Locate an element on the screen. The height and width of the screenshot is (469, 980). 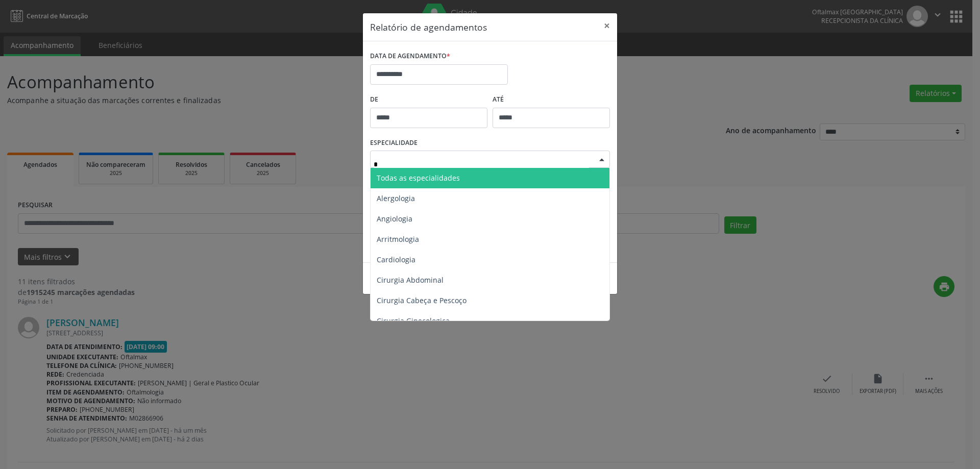
span: Cirurgia Ginecologica is located at coordinates (413, 320).